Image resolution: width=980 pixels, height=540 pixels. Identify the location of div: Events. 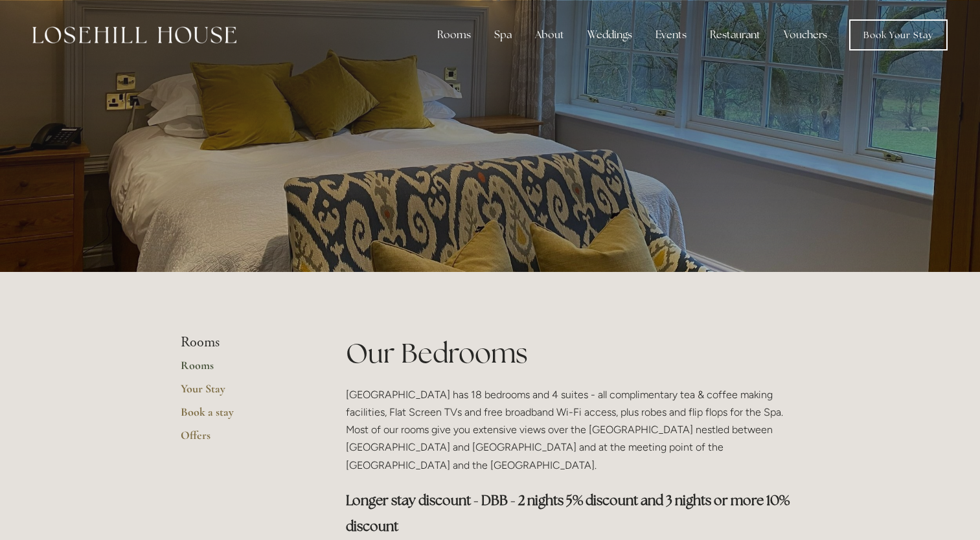
(670, 35).